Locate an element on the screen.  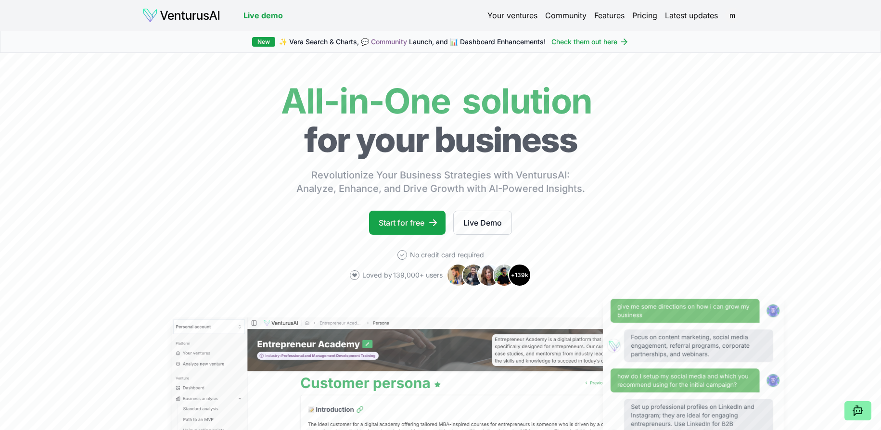
div: New is located at coordinates (264, 42).